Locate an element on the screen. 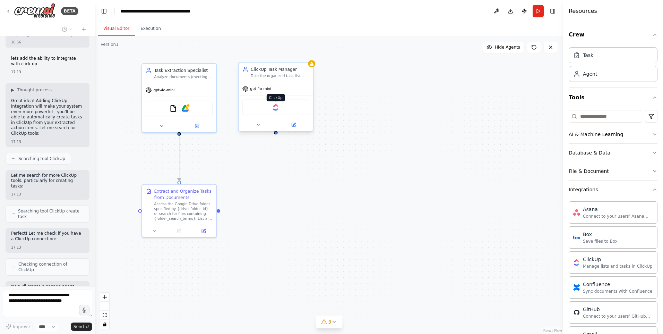  button: zoom in is located at coordinates (105, 297).